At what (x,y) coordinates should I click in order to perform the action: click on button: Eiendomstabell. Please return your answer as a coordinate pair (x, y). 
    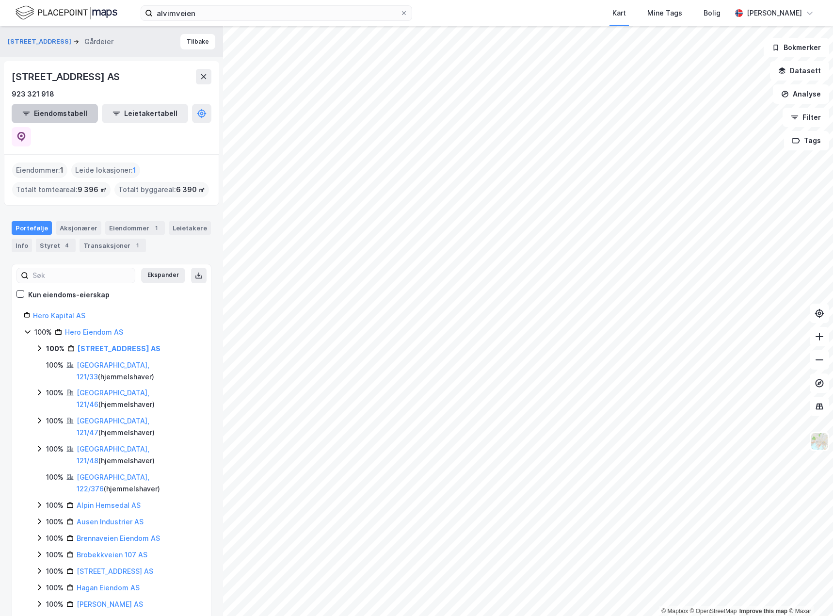
    Looking at the image, I should click on (55, 113).